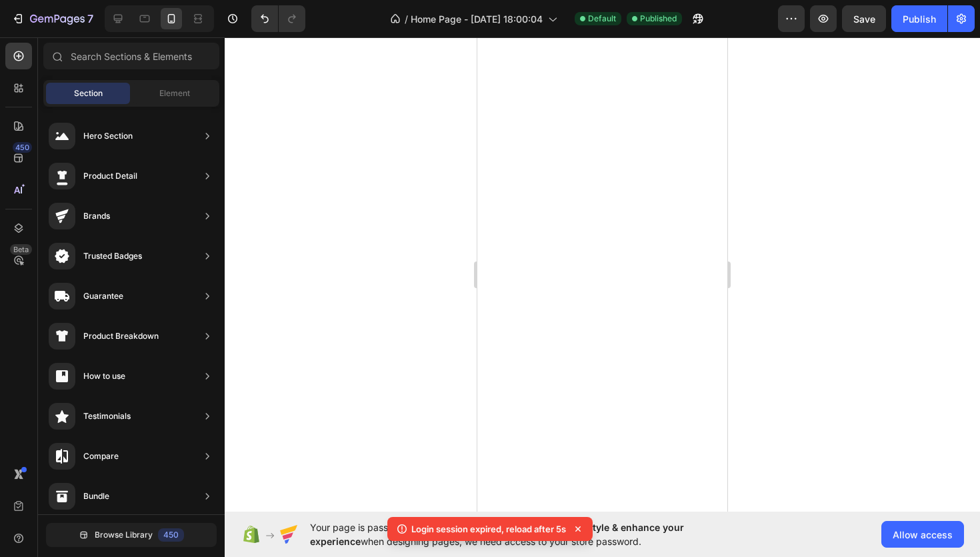 The image size is (980, 557). What do you see at coordinates (113, 256) in the screenshot?
I see `div: Trusted Badges` at bounding box center [113, 256].